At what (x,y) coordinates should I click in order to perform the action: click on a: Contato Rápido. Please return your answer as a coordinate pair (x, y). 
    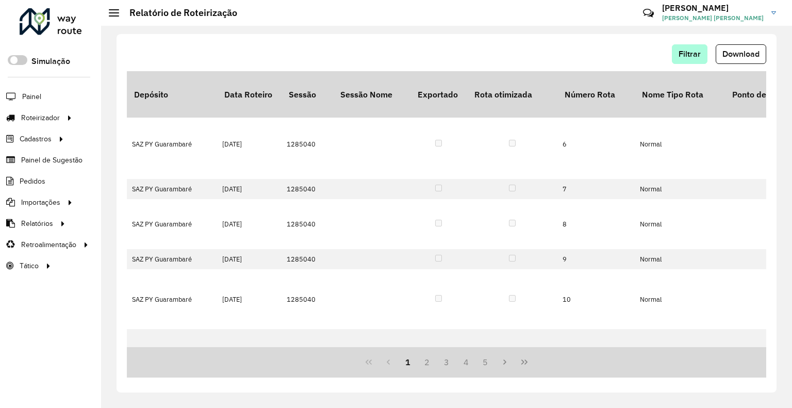
    Looking at the image, I should click on (648, 13).